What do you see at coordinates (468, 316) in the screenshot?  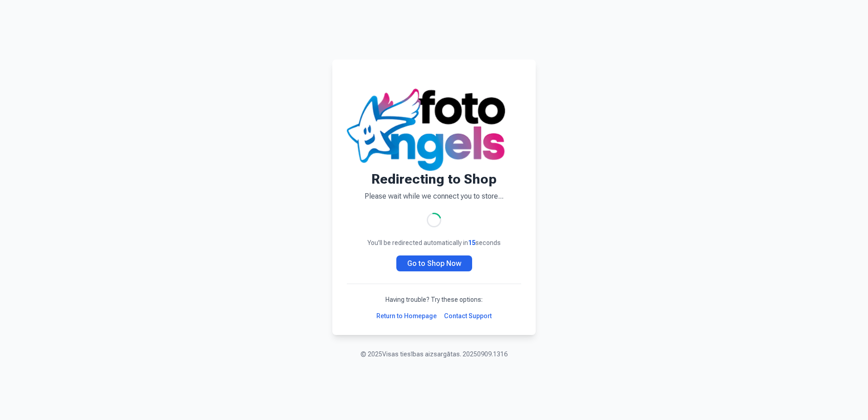 I see `a: Contact Support` at bounding box center [468, 316].